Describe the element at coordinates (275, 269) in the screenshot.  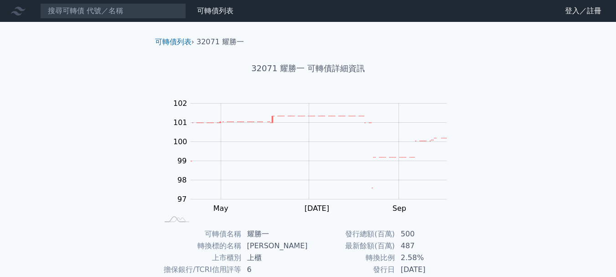
I see `td: 6` at that location.